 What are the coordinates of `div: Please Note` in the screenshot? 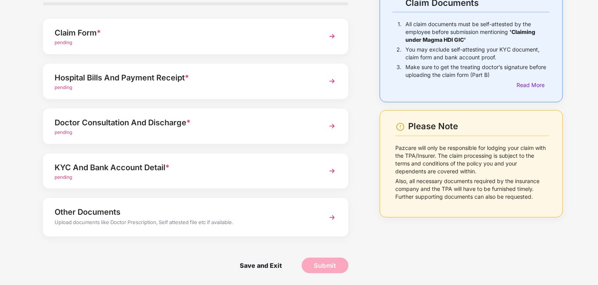 It's located at (479, 126).